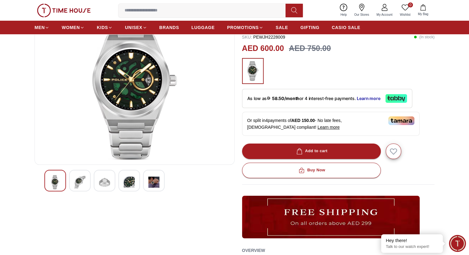 The width and height of the screenshot is (469, 255). Describe the element at coordinates (247, 37) in the screenshot. I see `span: SKU :` at that location.